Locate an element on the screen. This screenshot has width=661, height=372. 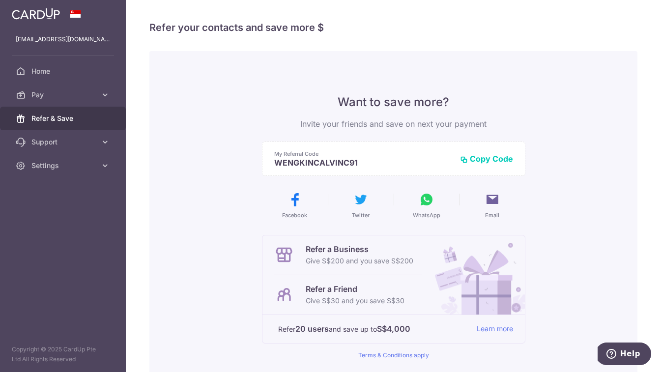
span: Pay is located at coordinates (64, 95).